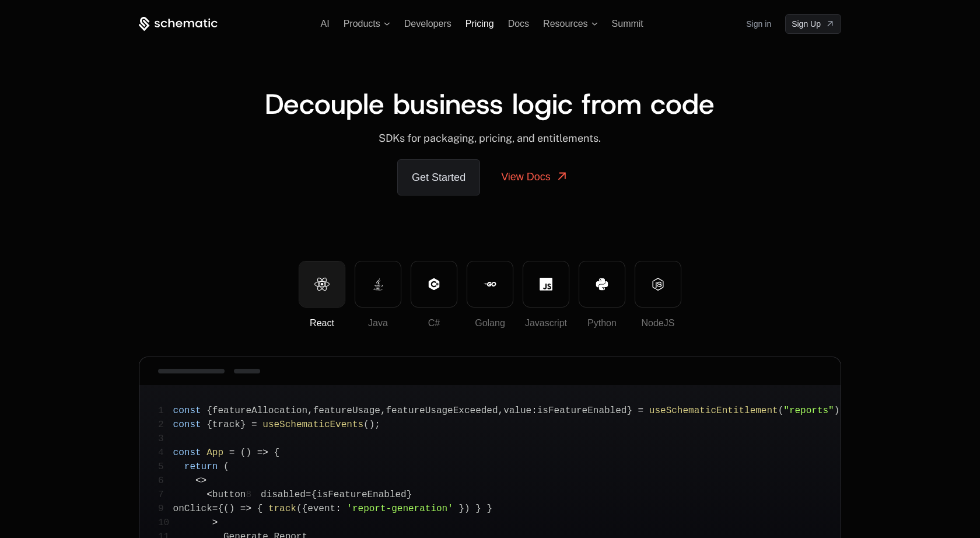  Describe the element at coordinates (434, 323) in the screenshot. I see `div: C#` at that location.